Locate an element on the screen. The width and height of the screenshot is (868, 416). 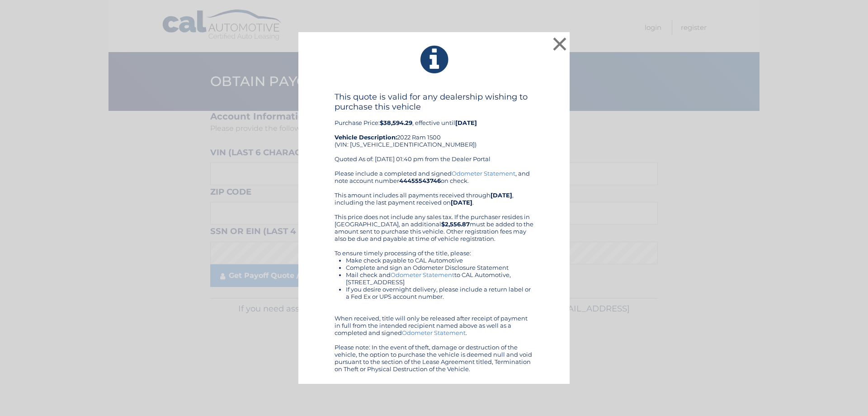
li: Complete and sign an Odometer Disclosure Statement is located at coordinates (440, 267).